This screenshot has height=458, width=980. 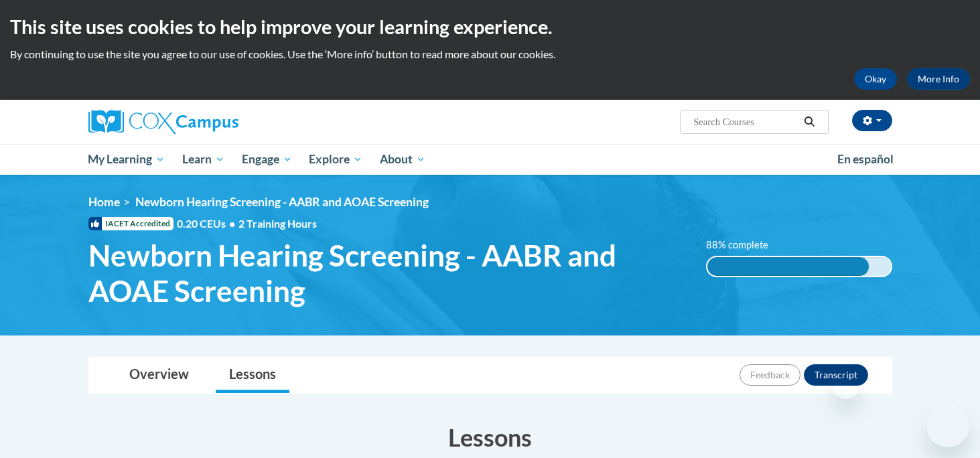 I want to click on a: Home, so click(x=104, y=202).